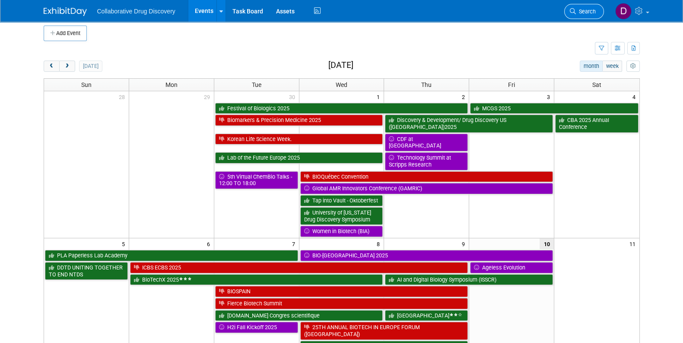  I want to click on a: Korean Life Science Week., so click(299, 139).